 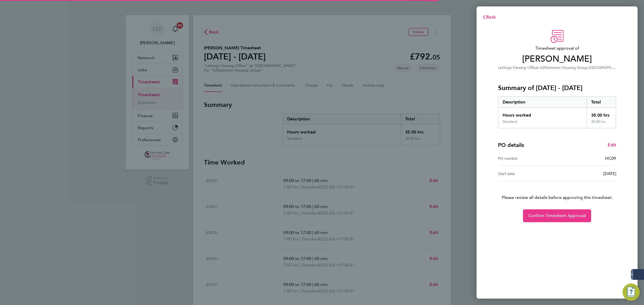 I want to click on button: Engage Resource Center, so click(x=631, y=292).